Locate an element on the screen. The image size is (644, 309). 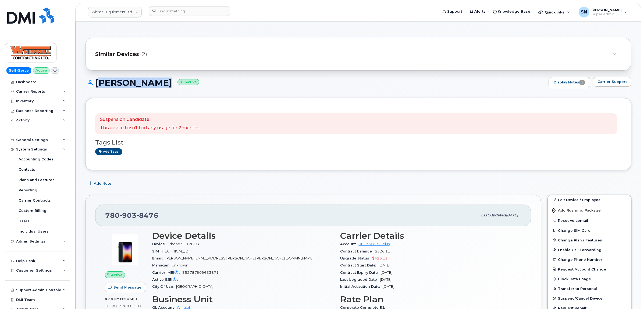
p: This device hasn't had any usage for 2 months is located at coordinates (150, 128).